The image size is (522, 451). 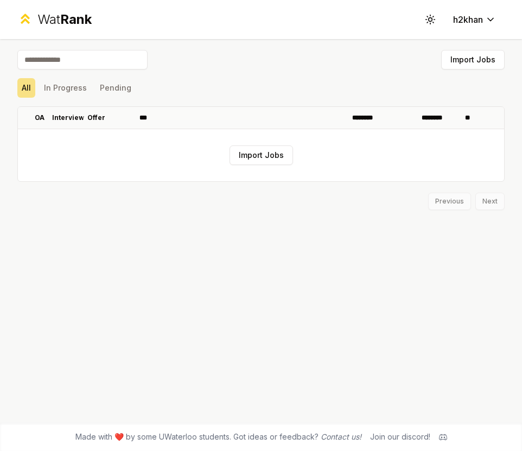 I want to click on span: Rank, so click(x=76, y=19).